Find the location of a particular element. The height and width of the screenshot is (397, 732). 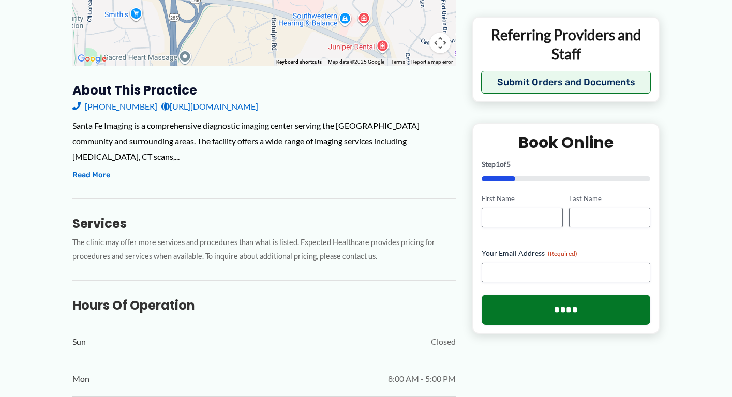

span: Closed is located at coordinates (443, 342).